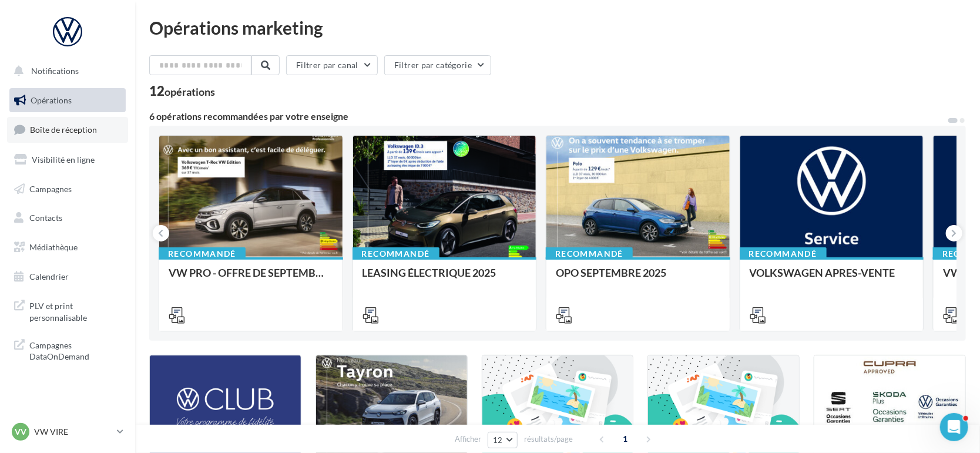 The height and width of the screenshot is (453, 980). I want to click on a: Campagnes DataOnDemand, so click(67, 350).